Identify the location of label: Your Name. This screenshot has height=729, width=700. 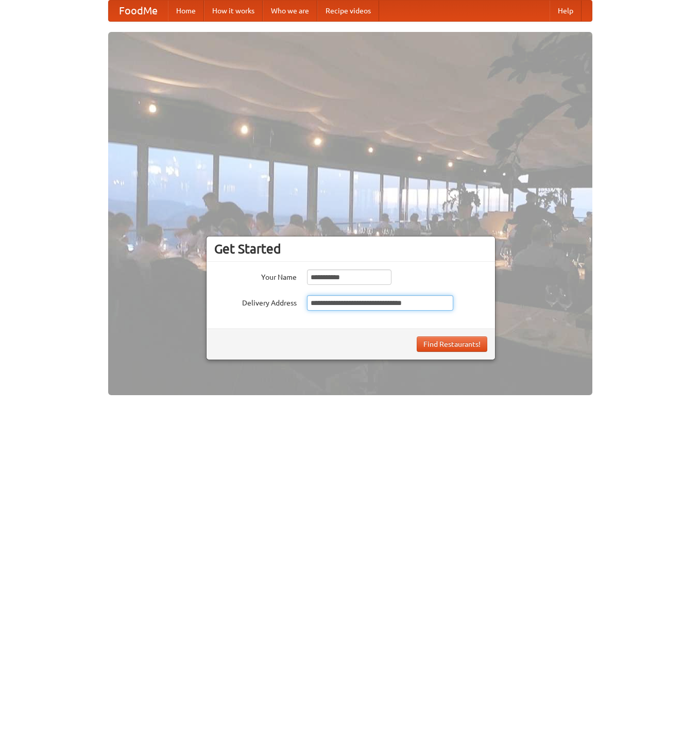
(256, 275).